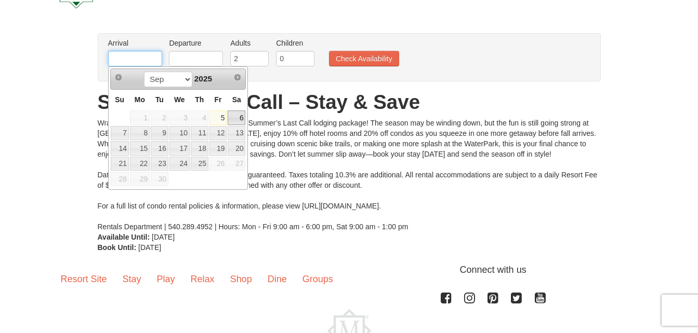 The height and width of the screenshot is (333, 698). I want to click on a: 19, so click(218, 149).